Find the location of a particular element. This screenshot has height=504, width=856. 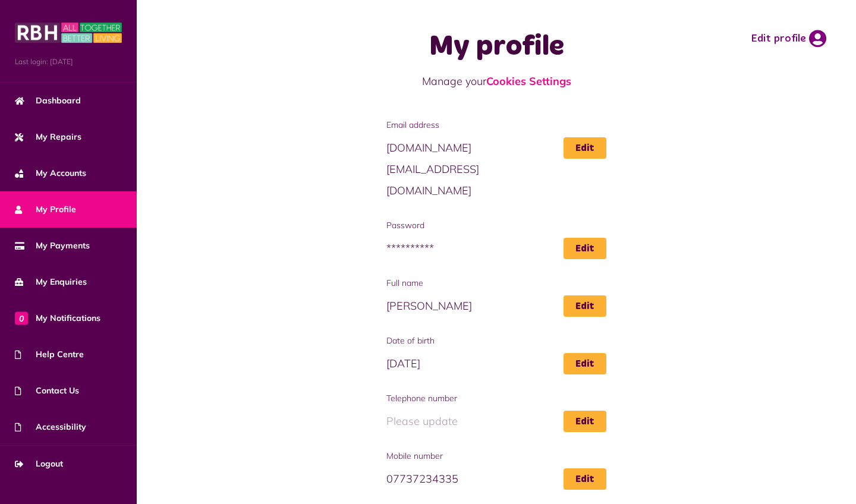

a: Edit profile is located at coordinates (789, 38).